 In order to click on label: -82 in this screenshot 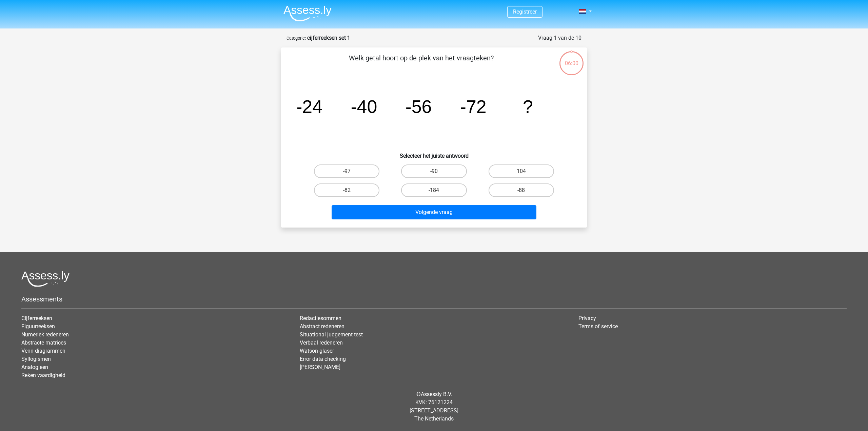, I will do `click(346, 190)`.